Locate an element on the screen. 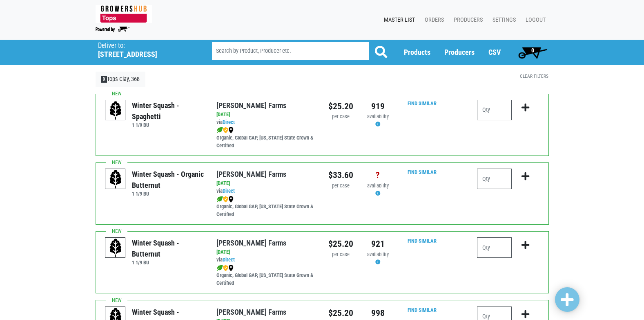  a: Orders is located at coordinates (433, 20).